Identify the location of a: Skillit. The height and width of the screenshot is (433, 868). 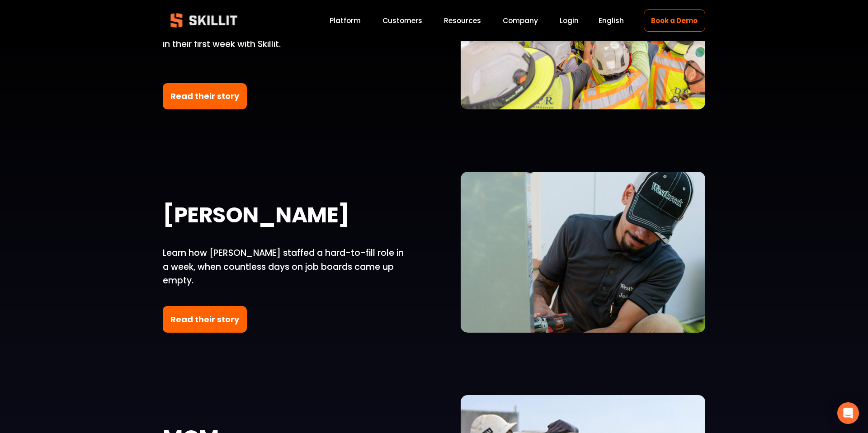
(204, 20).